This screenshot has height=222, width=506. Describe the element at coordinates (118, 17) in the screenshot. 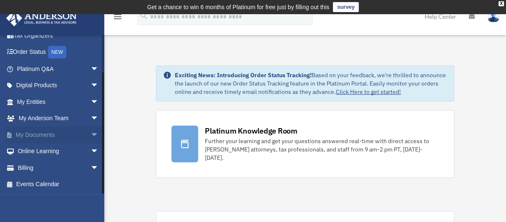

I see `i: menu` at that location.